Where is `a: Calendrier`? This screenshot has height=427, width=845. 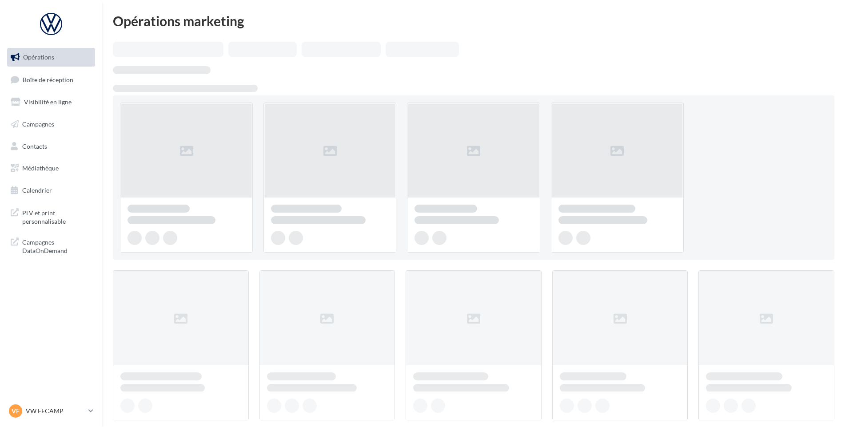
a: Calendrier is located at coordinates (51, 191).